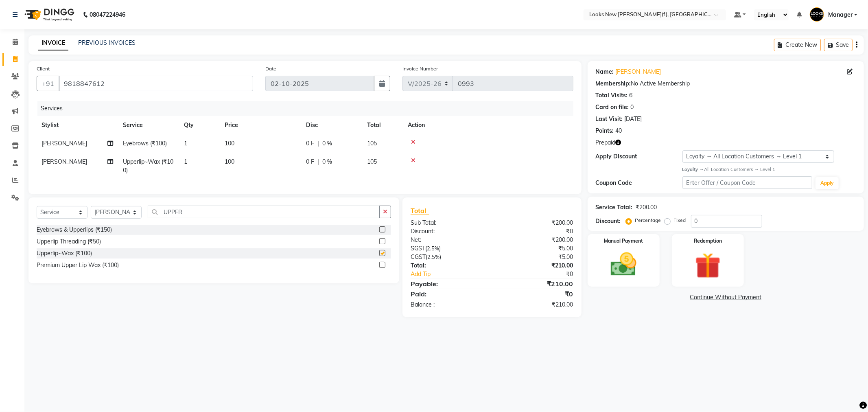 The width and height of the screenshot is (868, 412). I want to click on button: Apply, so click(827, 184).